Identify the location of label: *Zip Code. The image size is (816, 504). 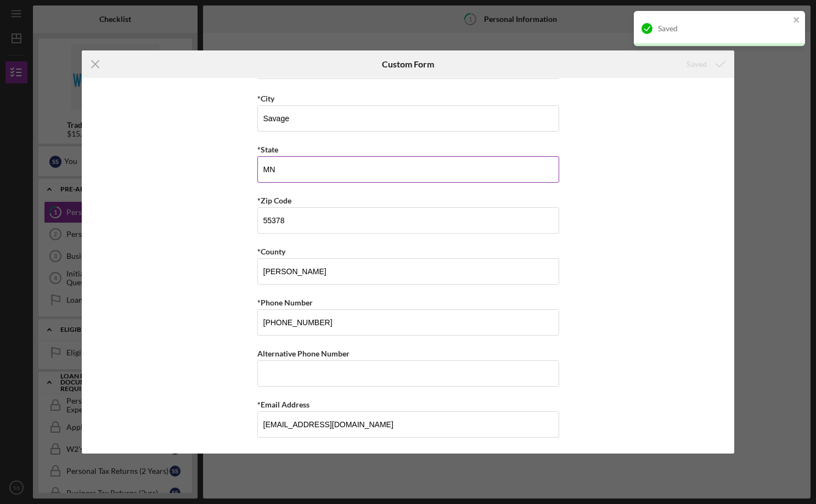
(275, 200).